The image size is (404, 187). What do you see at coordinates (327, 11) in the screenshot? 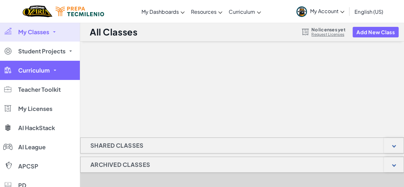
I see `span: My Account` at bounding box center [327, 11].